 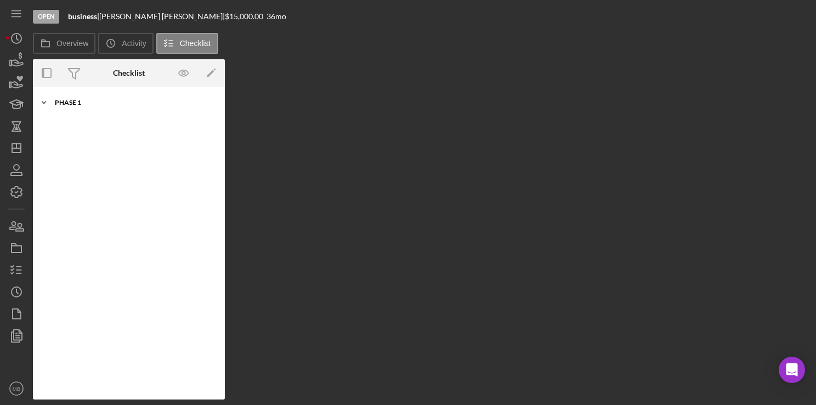 I want to click on div: Phase 1, so click(x=133, y=103).